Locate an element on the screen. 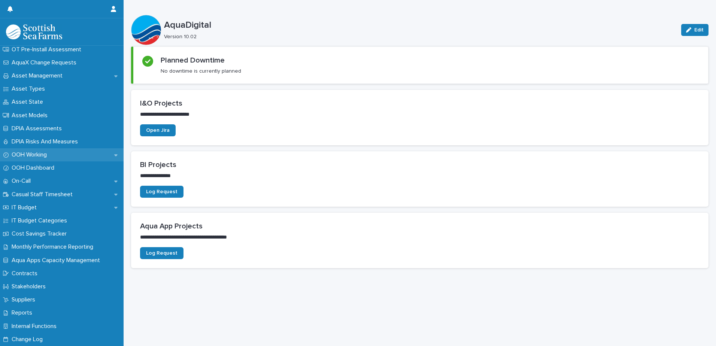 The width and height of the screenshot is (716, 346). p: AquaDigital is located at coordinates (419, 25).